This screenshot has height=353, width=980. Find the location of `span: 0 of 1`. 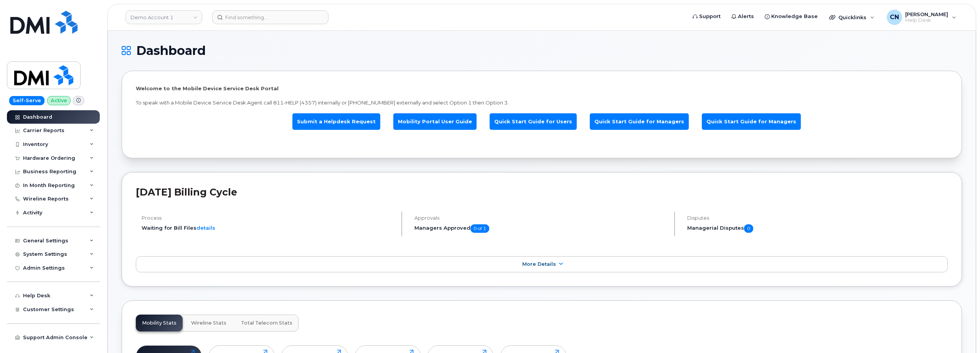

span: 0 of 1 is located at coordinates (480, 229).